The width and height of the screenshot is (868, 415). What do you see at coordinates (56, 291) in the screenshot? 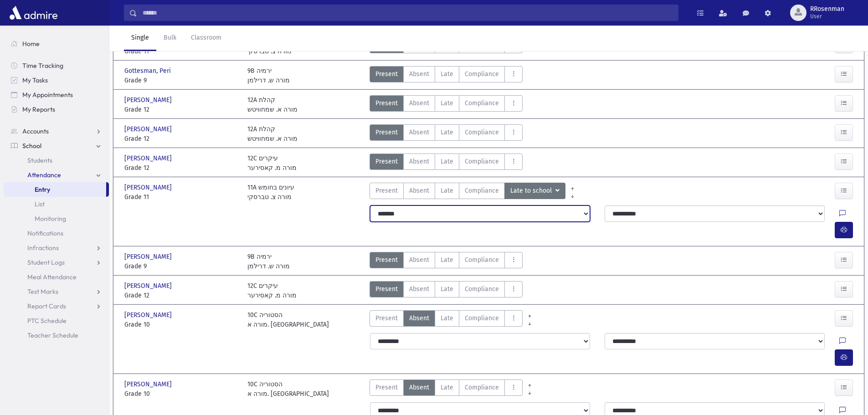
I see `a: Test Marks` at bounding box center [56, 291].